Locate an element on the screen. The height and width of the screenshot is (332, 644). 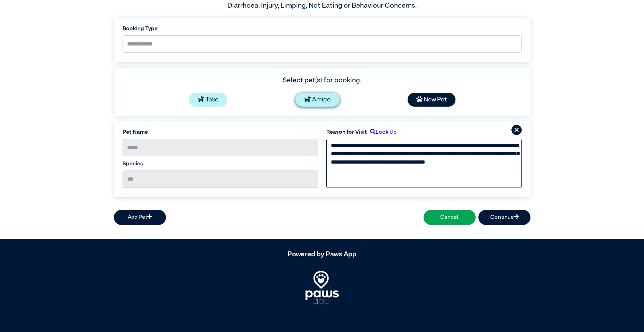
label: Look Up is located at coordinates (382, 132).